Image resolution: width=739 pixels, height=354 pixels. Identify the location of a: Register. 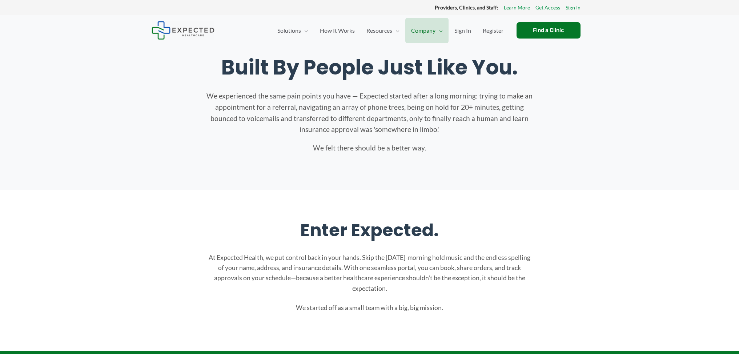
(493, 31).